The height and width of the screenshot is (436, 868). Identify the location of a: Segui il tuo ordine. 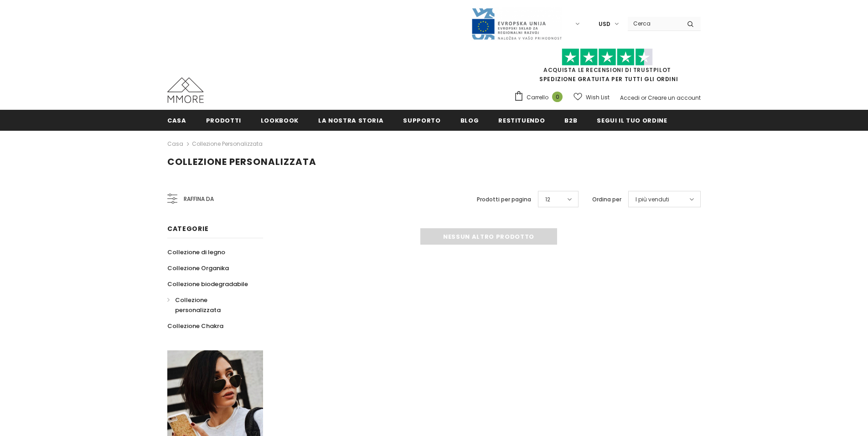
(632, 120).